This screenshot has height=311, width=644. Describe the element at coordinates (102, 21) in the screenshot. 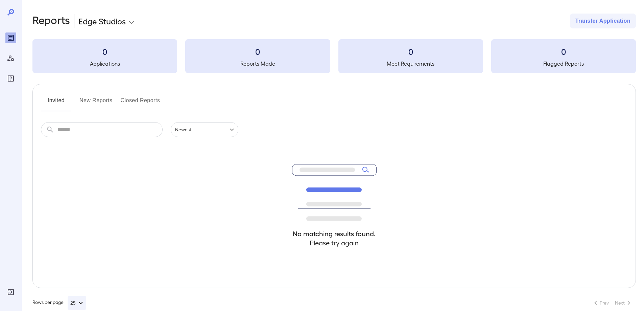

I see `p: Edge Studios` at that location.